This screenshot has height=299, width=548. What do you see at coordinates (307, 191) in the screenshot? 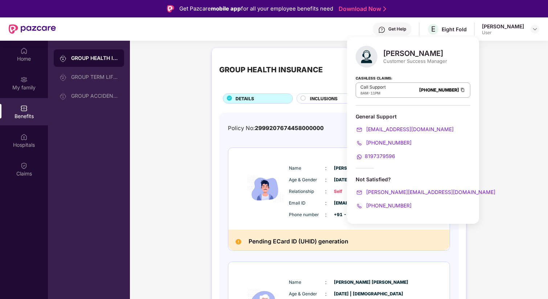
I see `span: Relationship` at bounding box center [307, 191].